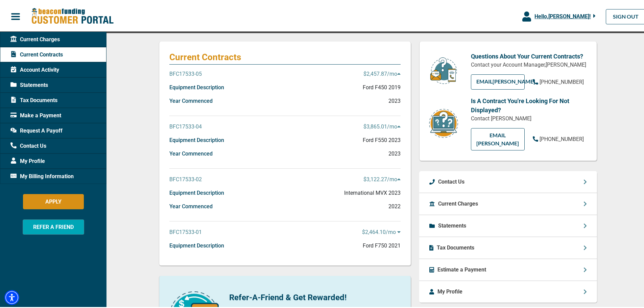  Describe the element at coordinates (28, 160) in the screenshot. I see `span: My Profile` at that location.